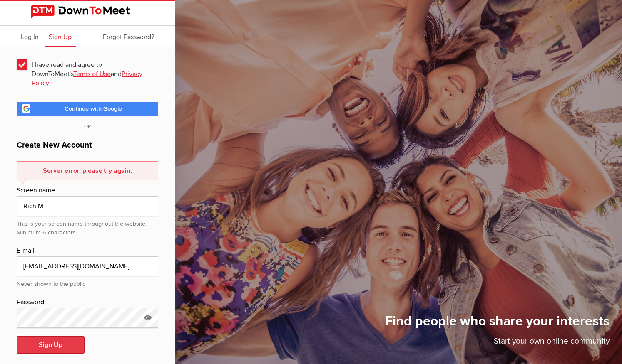 Image resolution: width=622 pixels, height=364 pixels. Describe the element at coordinates (88, 171) in the screenshot. I see `div: Server error, please try again.` at that location.